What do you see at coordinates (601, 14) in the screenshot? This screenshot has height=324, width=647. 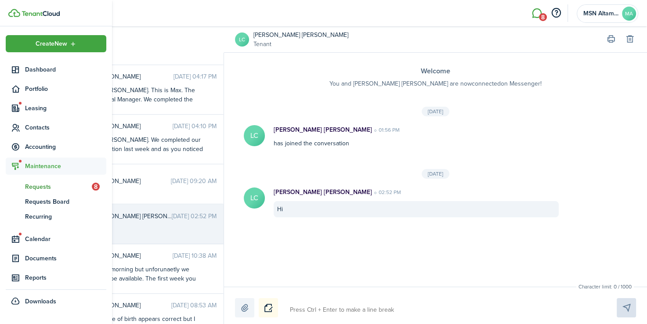 I see `span: MSN Altamesa LLC Series Series Guard Property Management` at bounding box center [601, 14].